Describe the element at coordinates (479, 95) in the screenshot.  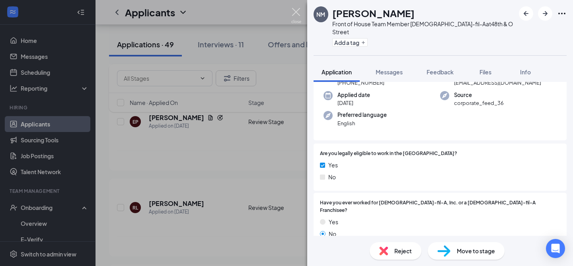
I see `span: Source` at that location.